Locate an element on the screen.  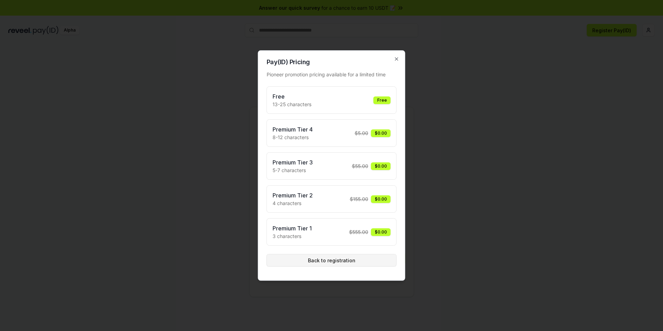
h3: Premium Tier 3 is located at coordinates (293, 162).